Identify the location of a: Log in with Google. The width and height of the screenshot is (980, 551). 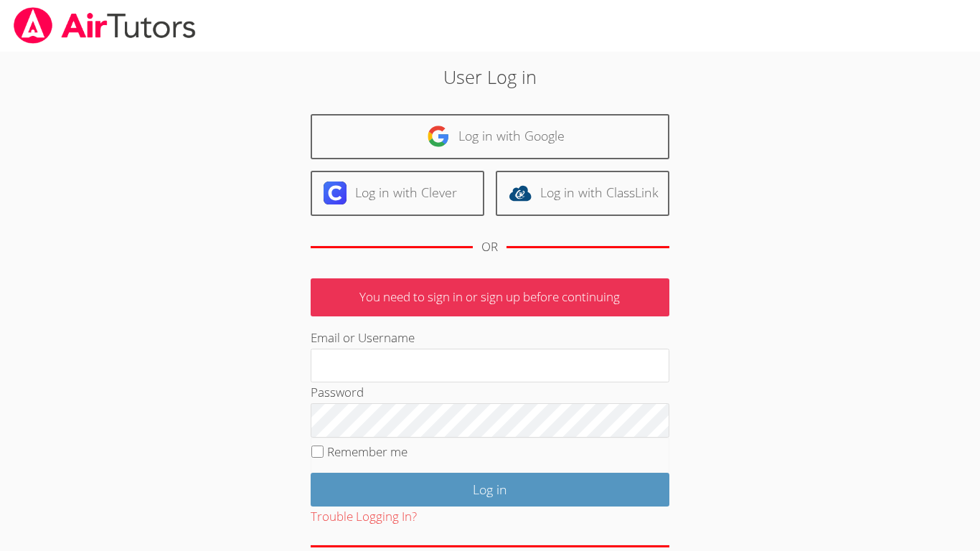
(490, 136).